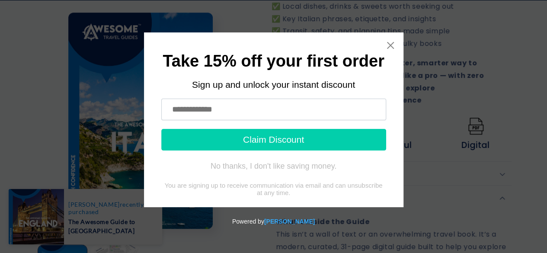  Describe the element at coordinates (273, 221) in the screenshot. I see `div: Powered by` at that location.